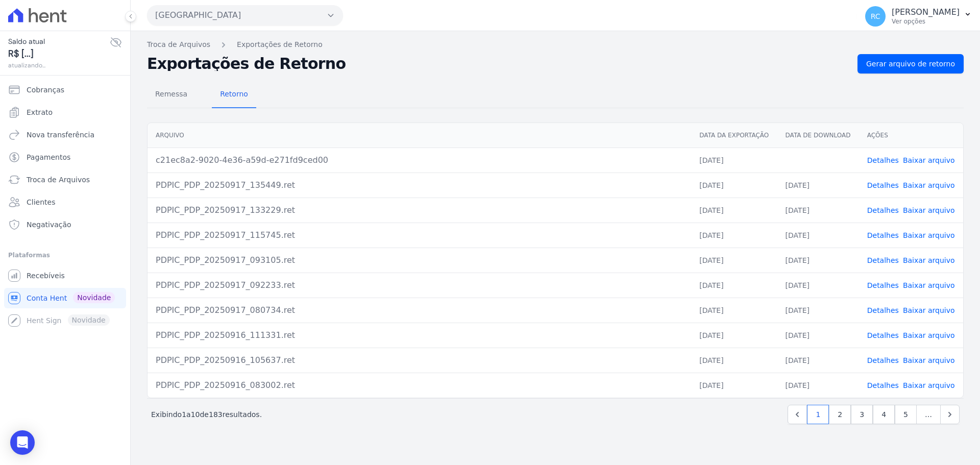  I want to click on div: PDPIC_PDP_20250917_115745.ret, so click(419, 235).